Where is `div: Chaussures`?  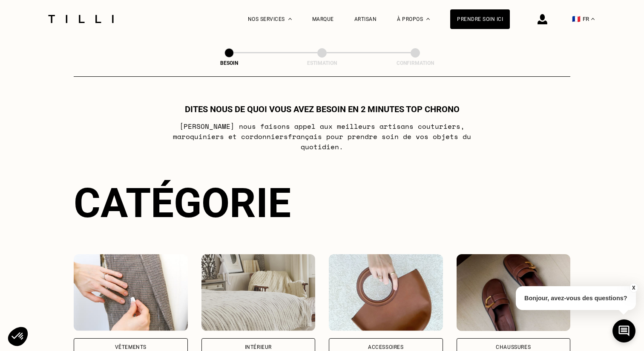 div: Chaussures is located at coordinates (513, 347).